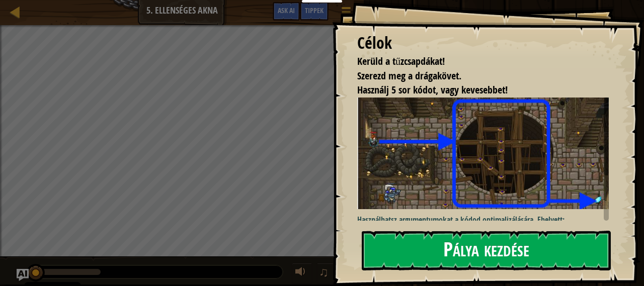  I want to click on span: Kerüld a tűzcsapdákat!, so click(401, 61).